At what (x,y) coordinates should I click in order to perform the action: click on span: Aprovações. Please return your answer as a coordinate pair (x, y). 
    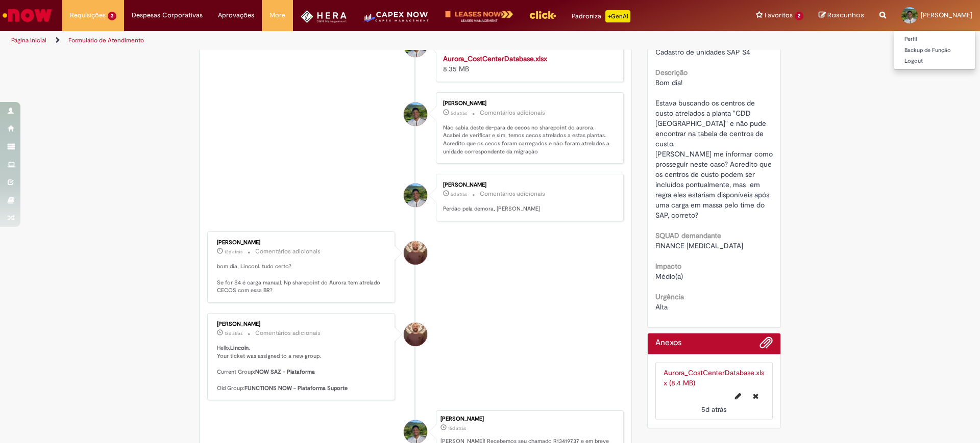
    Looking at the image, I should click on (236, 15).